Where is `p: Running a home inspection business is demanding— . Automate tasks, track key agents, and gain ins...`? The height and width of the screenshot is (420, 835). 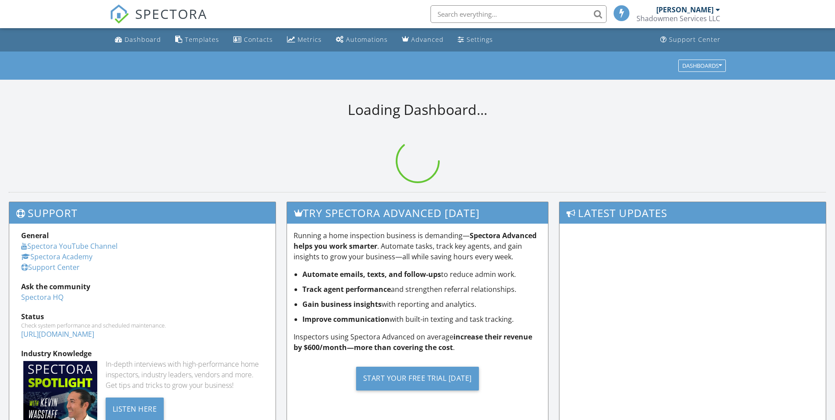 p: Running a home inspection business is demanding— . Automate tasks, track key agents, and gain ins... is located at coordinates (417, 246).